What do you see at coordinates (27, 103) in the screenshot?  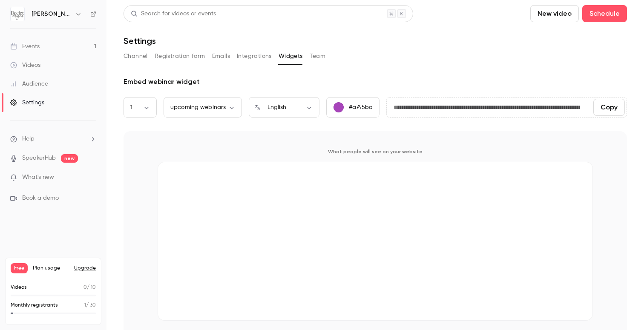 I see `div: Settings` at bounding box center [27, 103].